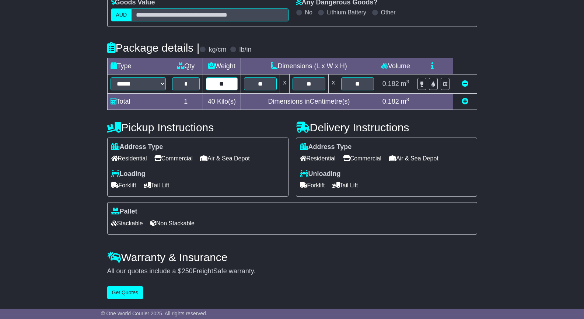 The image size is (584, 319). Describe the element at coordinates (198, 127) in the screenshot. I see `h4: Pickup Instructions` at that location.